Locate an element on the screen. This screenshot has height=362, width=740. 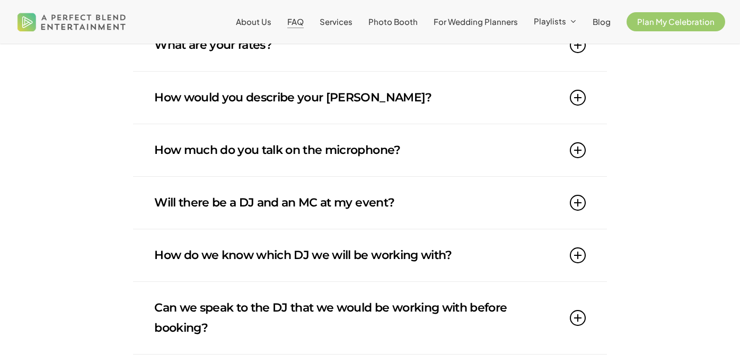
a: Can we speak to the DJ that we would be working with before booking? is located at coordinates (370, 318).